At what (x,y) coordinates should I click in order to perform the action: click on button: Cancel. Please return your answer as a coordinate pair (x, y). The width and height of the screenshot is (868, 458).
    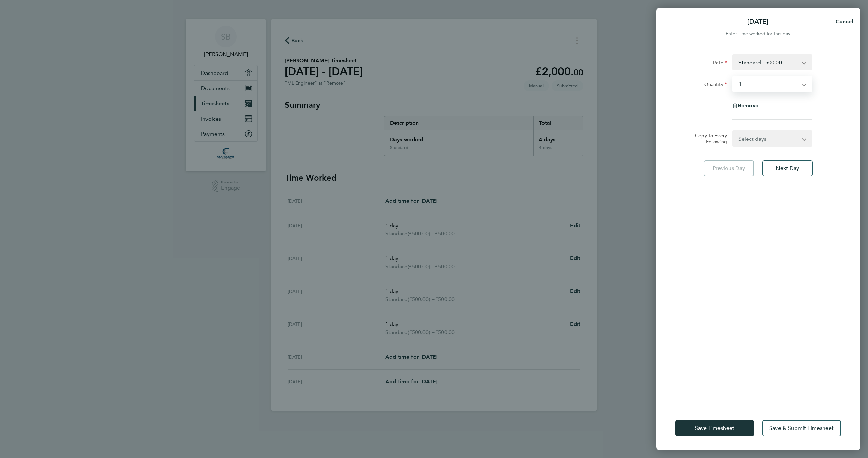
    Looking at the image, I should click on (842, 22).